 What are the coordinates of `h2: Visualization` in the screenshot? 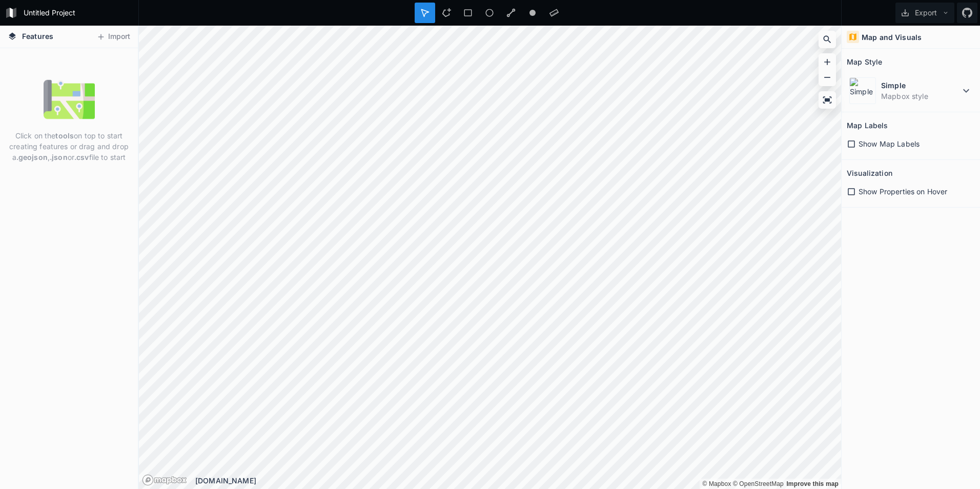 It's located at (869, 173).